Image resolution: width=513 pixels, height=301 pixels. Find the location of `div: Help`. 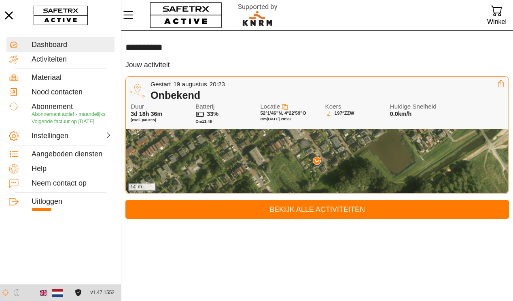

div: Help is located at coordinates (72, 169).